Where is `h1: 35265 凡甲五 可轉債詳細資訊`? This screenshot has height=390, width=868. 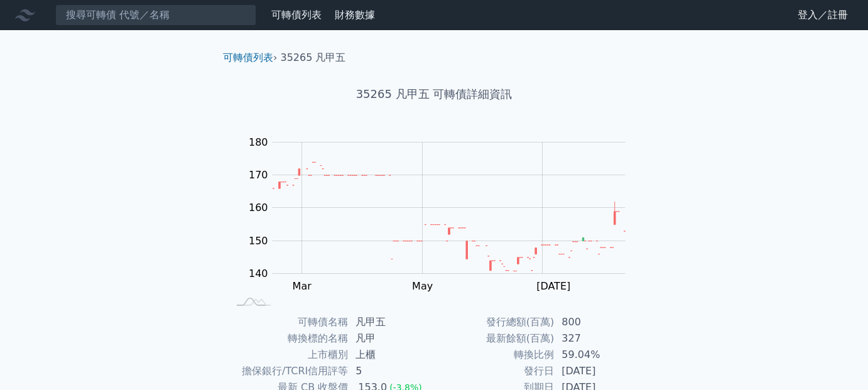 h1: 35265 凡甲五 可轉債詳細資訊 is located at coordinates (434, 94).